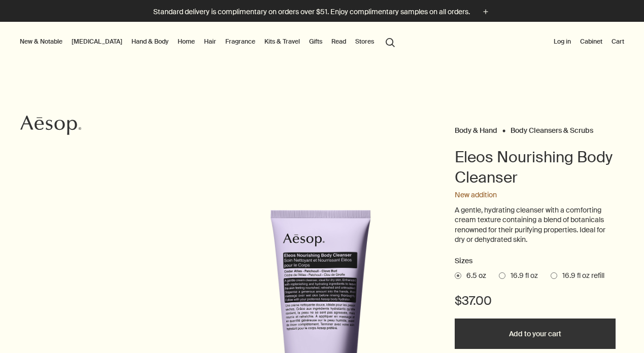 The image size is (644, 353). What do you see at coordinates (322, 11) in the screenshot?
I see `button: Standard delivery is complimentary on orders over $51. Enjoy complimentary samples on all orders.` at bounding box center [322, 11].